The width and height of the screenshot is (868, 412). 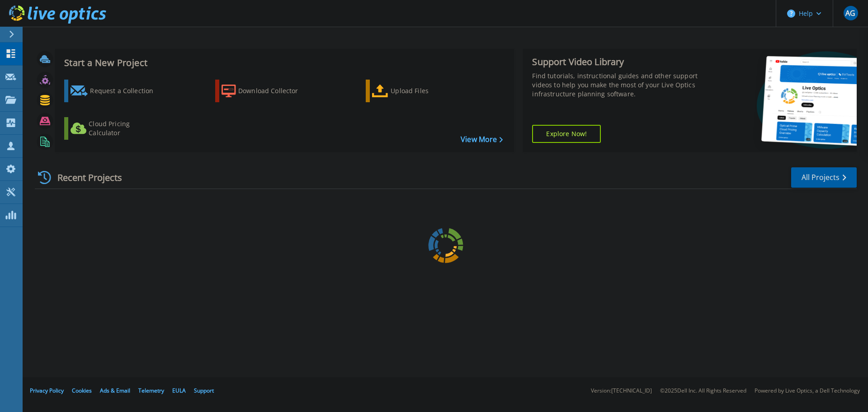 What do you see at coordinates (427, 91) in the screenshot?
I see `div: Upload Files` at bounding box center [427, 91].